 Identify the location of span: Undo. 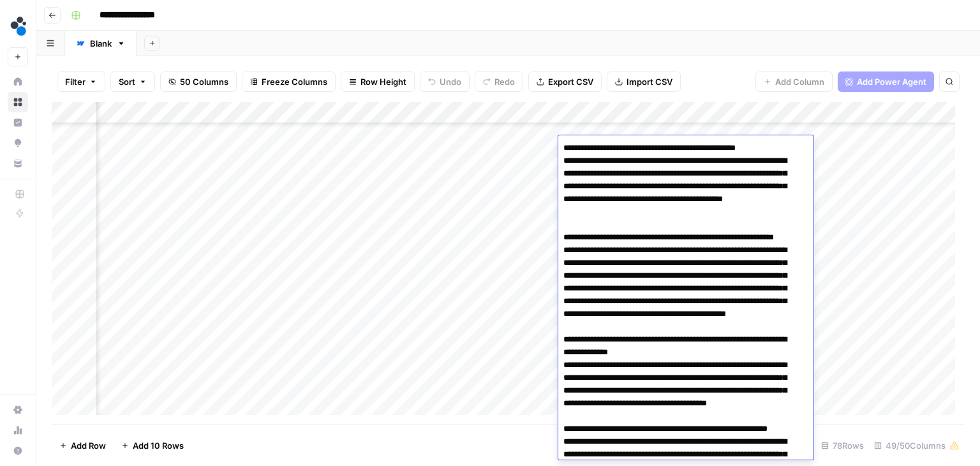
(450, 82).